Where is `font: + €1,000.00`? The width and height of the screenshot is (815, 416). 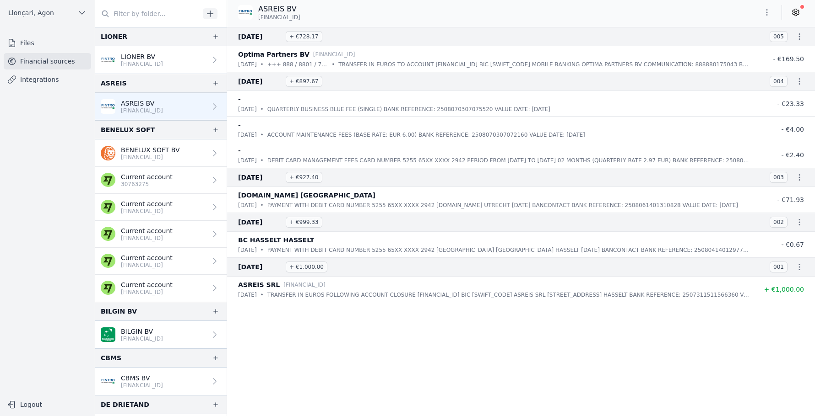
font: + €1,000.00 is located at coordinates (783, 290).